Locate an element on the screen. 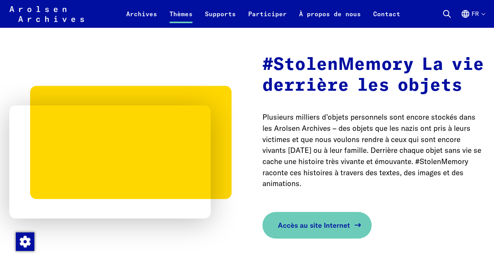  a: Thèmes is located at coordinates (181, 19).